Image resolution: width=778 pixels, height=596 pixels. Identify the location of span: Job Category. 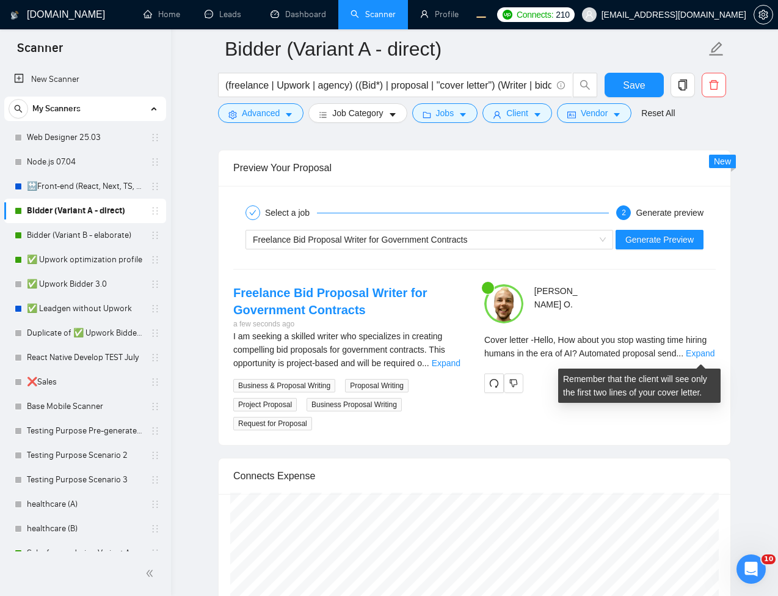
(357, 113).